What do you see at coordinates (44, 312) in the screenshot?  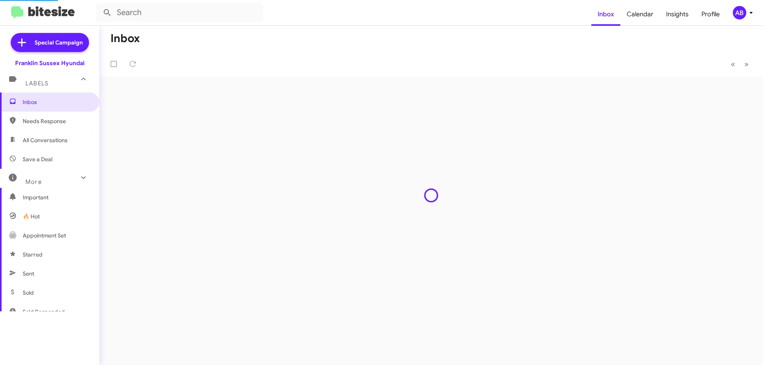 I see `span: Sold Responded` at bounding box center [44, 312].